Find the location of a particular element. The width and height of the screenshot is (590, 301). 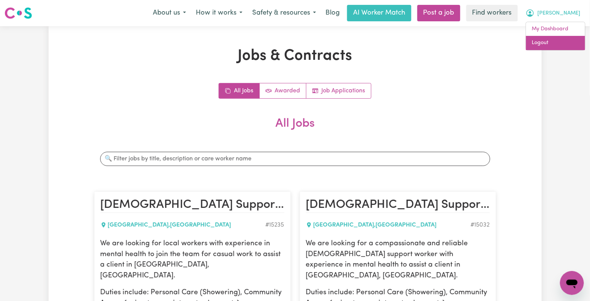

a: Logout is located at coordinates (556, 43).